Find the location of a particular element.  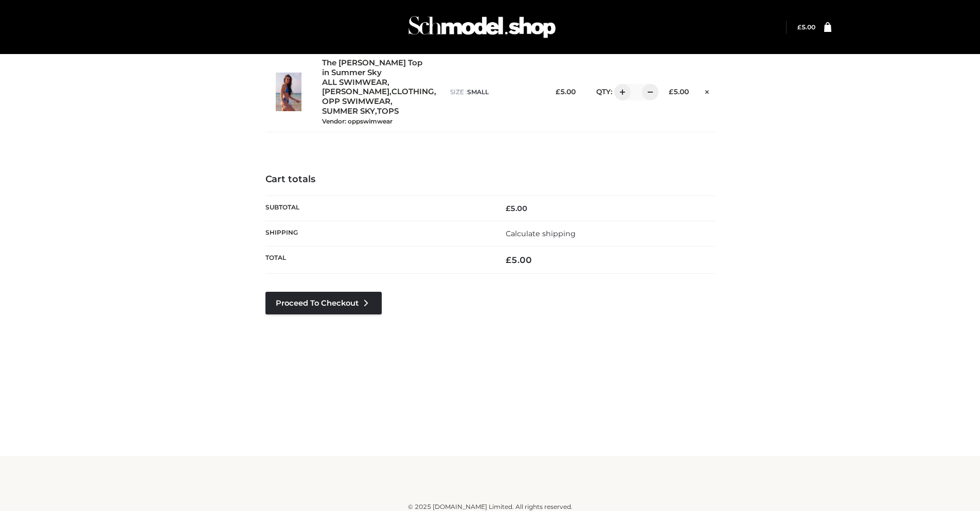

a: ALL SWIMWEAR is located at coordinates (355, 82).